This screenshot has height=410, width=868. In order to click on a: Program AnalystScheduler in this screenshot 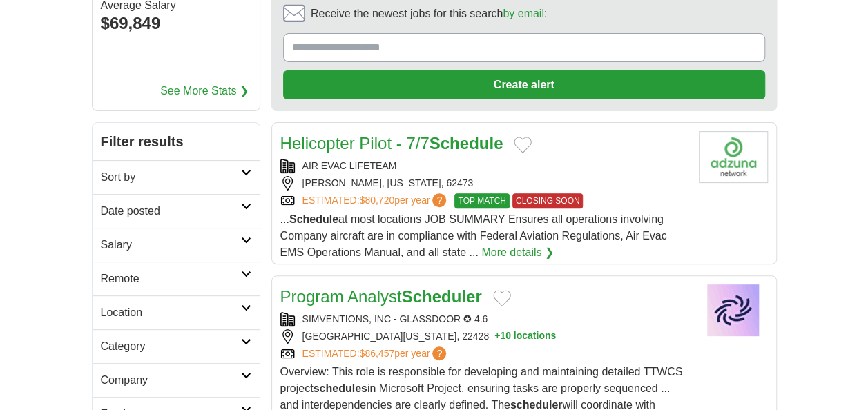, I will do `click(381, 296)`.